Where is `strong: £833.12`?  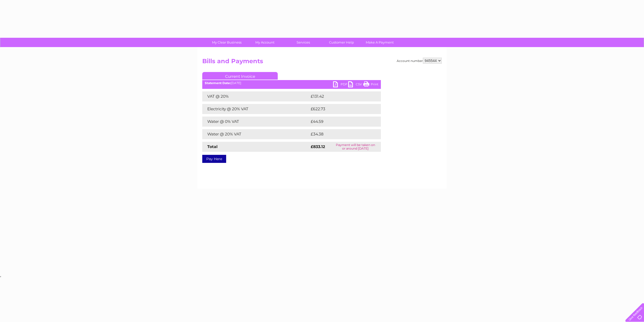
strong: £833.12 is located at coordinates (317, 147).